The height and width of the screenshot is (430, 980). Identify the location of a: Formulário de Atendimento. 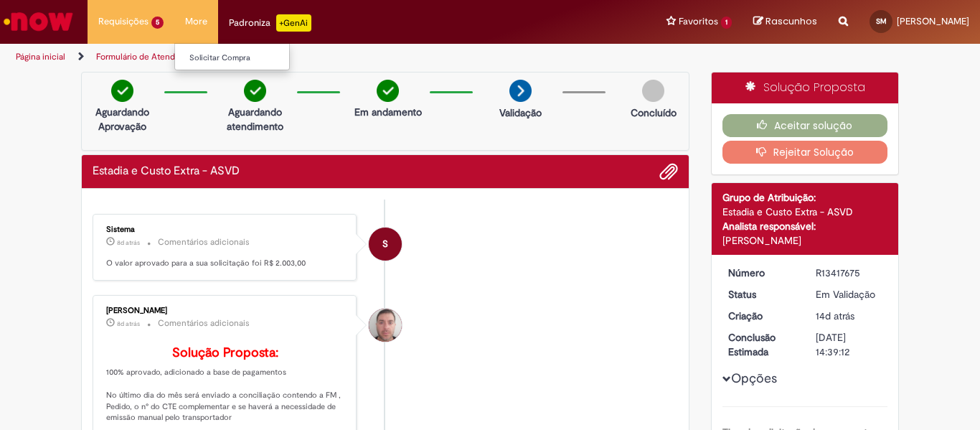
(150, 57).